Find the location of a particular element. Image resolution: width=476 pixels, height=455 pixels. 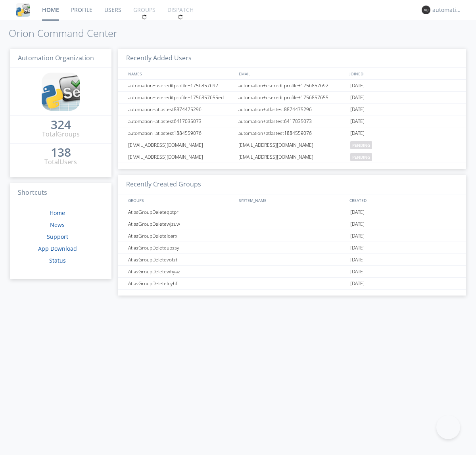

a: News is located at coordinates (57, 225).